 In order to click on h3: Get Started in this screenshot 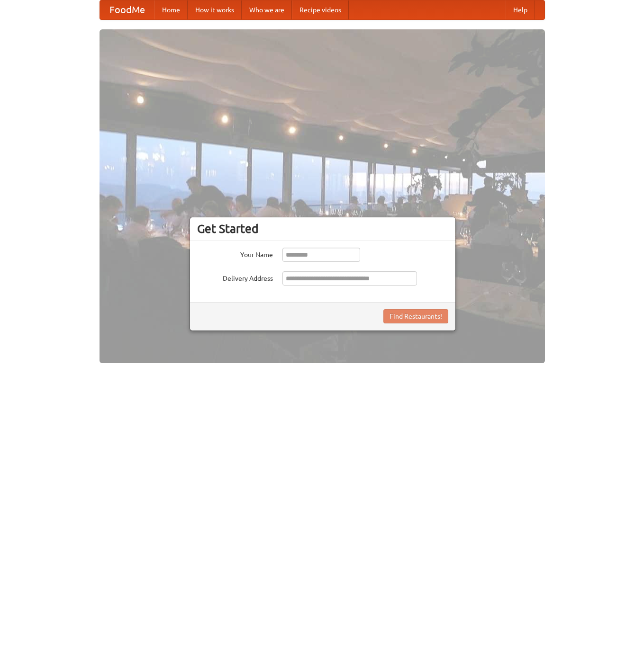, I will do `click(323, 229)`.